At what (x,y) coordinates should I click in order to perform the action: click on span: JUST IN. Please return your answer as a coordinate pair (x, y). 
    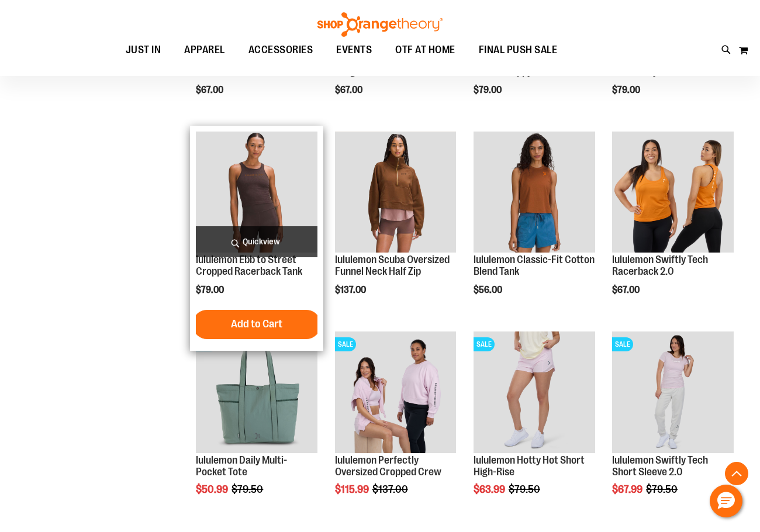
    Looking at the image, I should click on (143, 50).